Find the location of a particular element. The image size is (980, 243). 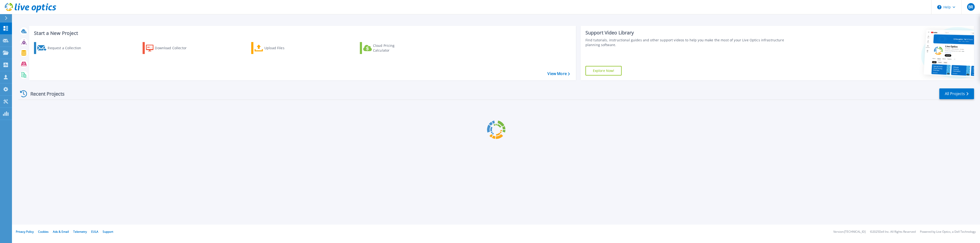

a: Ads & Email is located at coordinates (61, 232).